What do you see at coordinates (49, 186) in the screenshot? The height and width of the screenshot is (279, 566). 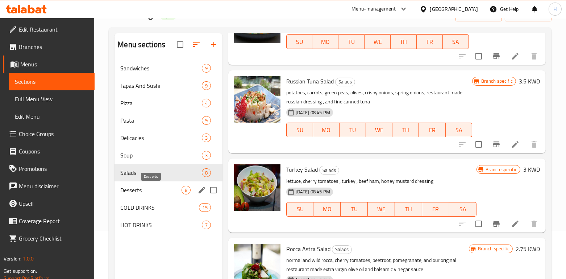 I see `a: Menu disclaimer` at bounding box center [49, 186].